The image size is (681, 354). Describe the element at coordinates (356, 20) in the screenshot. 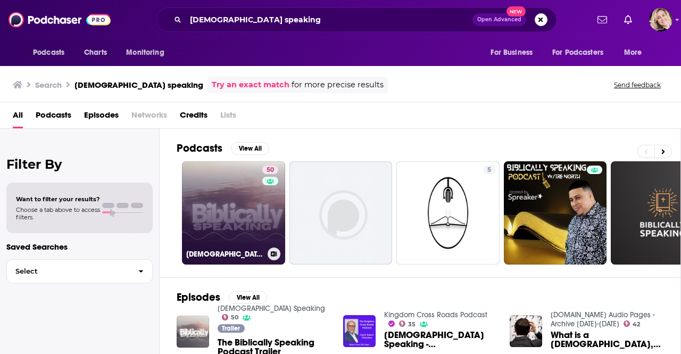

I see `div: Search podcasts, credits, & more...` at that location.